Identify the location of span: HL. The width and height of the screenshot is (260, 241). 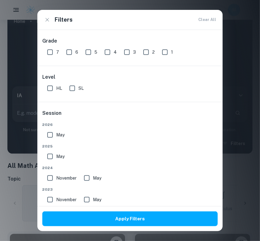
(59, 88).